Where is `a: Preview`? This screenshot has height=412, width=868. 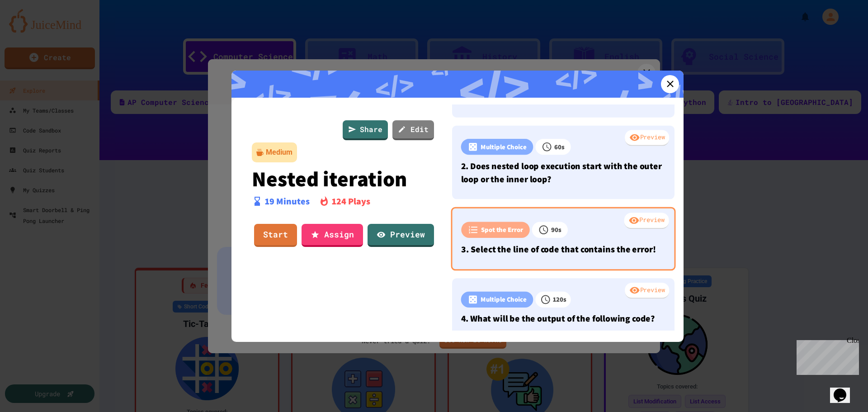 a: Preview is located at coordinates (401, 235).